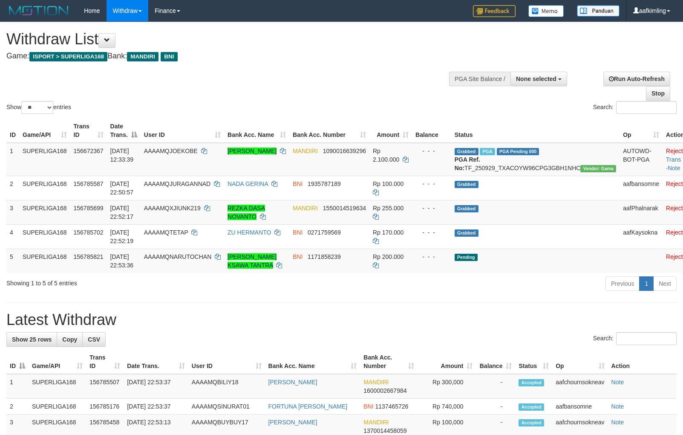 Image resolution: width=683 pixels, height=435 pixels. What do you see at coordinates (623, 284) in the screenshot?
I see `a: Previous` at bounding box center [623, 284].